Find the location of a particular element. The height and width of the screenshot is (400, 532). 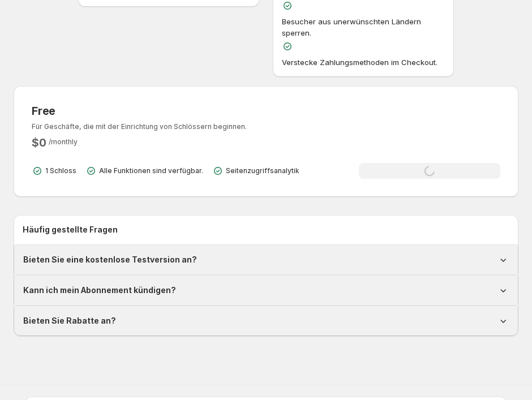

h2: $ 0 is located at coordinates (39, 143).